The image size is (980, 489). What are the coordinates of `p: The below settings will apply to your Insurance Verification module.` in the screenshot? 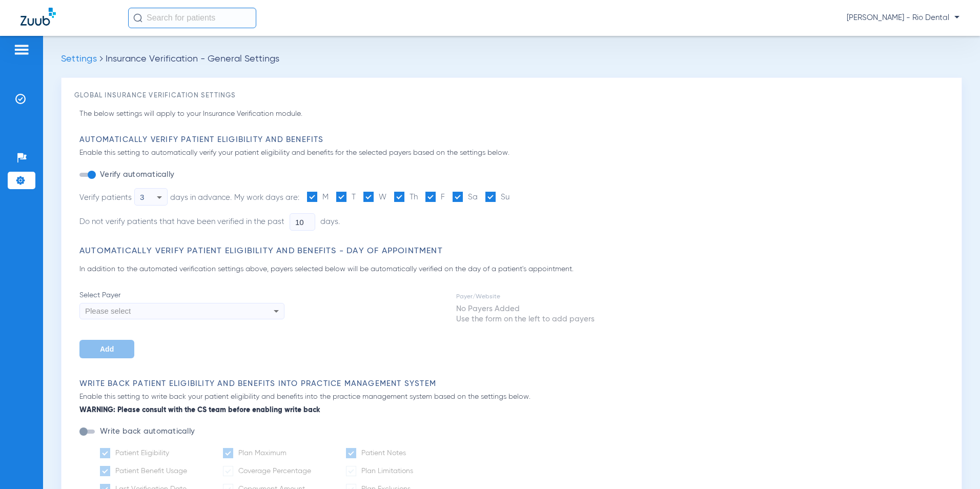 It's located at (514, 114).